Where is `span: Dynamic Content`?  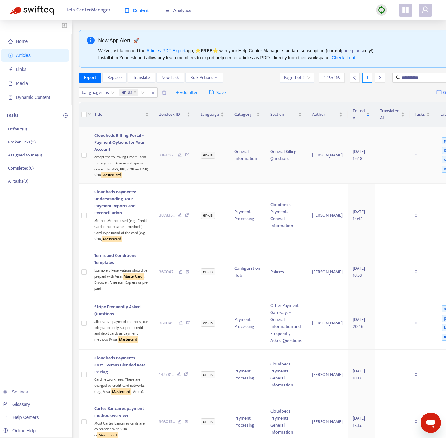 span: Dynamic Content is located at coordinates (33, 97).